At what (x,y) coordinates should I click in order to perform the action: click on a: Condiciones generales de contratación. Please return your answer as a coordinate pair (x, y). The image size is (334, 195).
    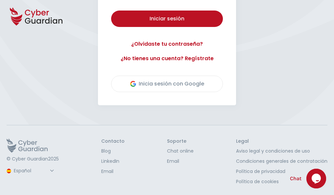
    Looking at the image, I should click on (282, 161).